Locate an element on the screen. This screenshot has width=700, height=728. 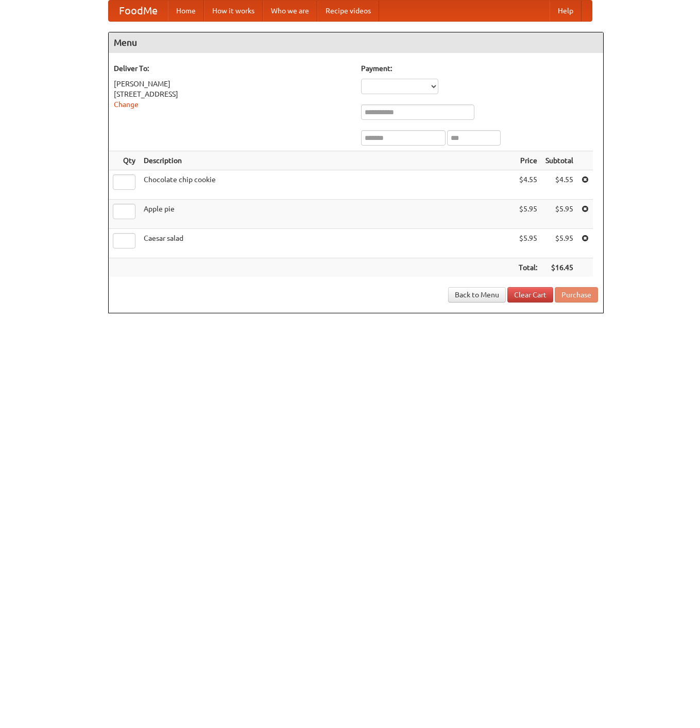
a: Who we are is located at coordinates (290, 11).